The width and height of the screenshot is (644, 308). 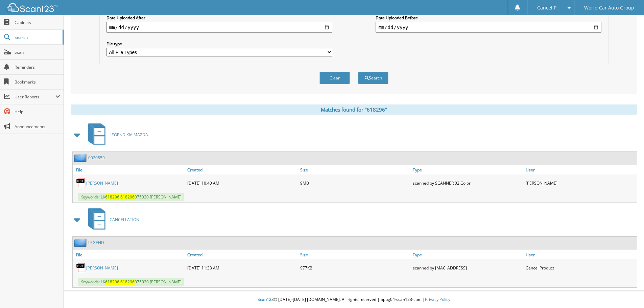 I want to click on span: Scan123, so click(x=266, y=299).